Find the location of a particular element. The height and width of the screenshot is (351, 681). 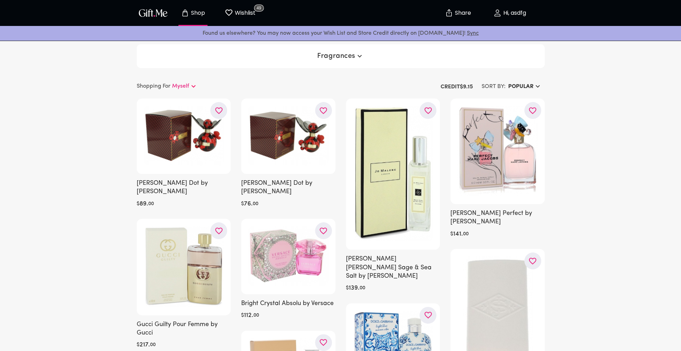

a: Sync is located at coordinates (473, 33).